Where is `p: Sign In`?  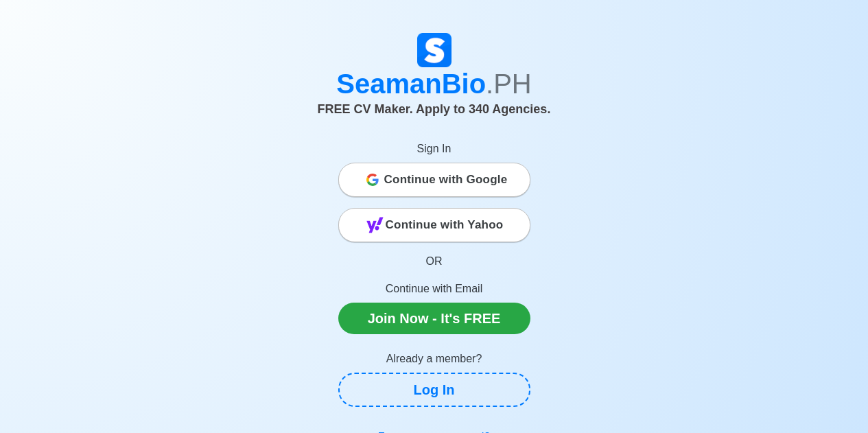
p: Sign In is located at coordinates (435, 149).